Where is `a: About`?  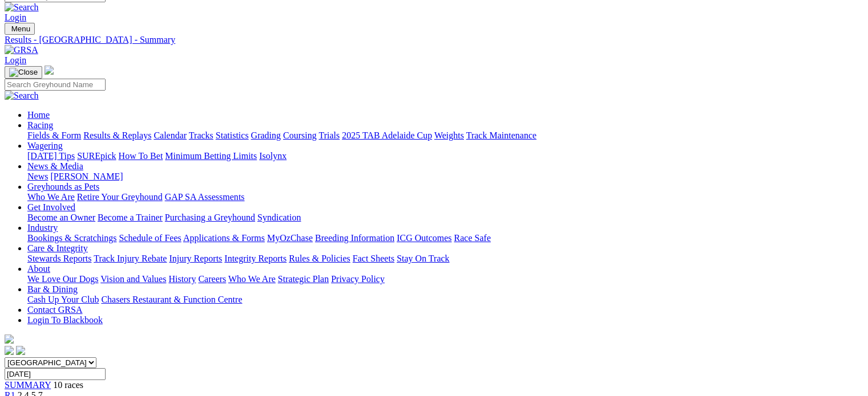
a: About is located at coordinates (39, 269).